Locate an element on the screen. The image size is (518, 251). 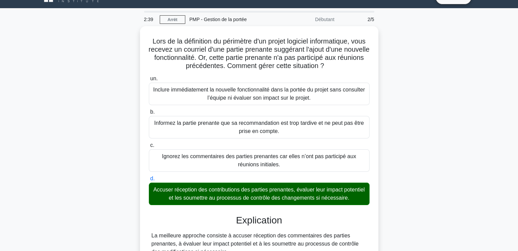
font: Ignorez les commentaires des parties prenantes car elles n’ont pas participé aux réunions initiales. is located at coordinates (259, 161).